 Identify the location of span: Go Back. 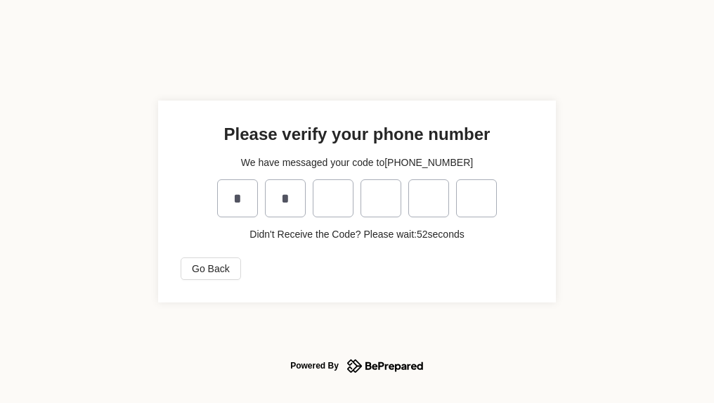
(211, 269).